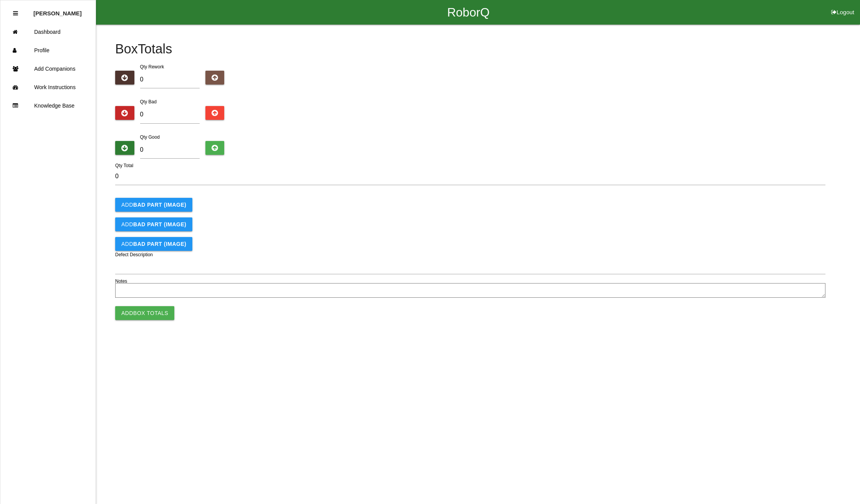 This screenshot has height=504, width=860. I want to click on button: AddBox Totals, so click(144, 313).